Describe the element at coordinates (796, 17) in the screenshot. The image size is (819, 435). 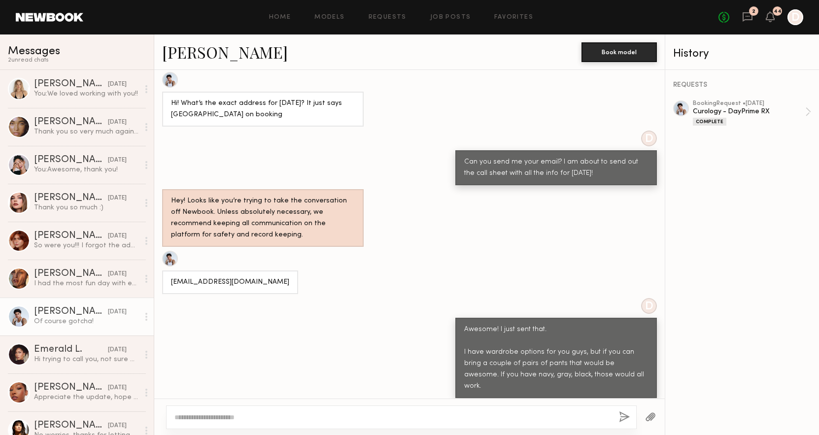
I see `a: D` at that location.